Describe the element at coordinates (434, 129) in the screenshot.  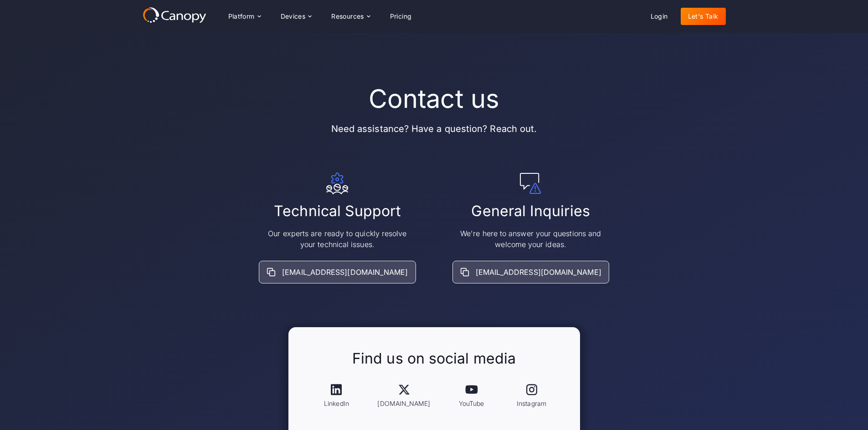
I see `p: Need assistance? Have a question? Reach out.` at that location.